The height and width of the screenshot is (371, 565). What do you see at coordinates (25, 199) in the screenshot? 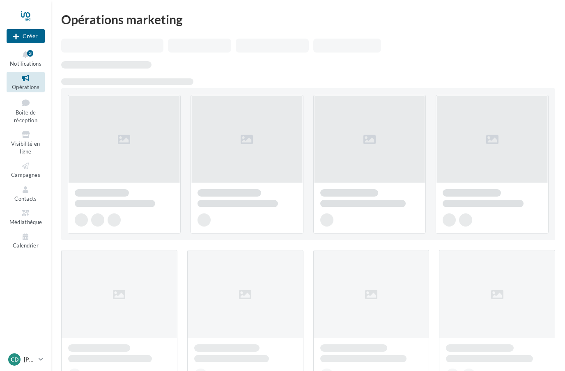
I see `span: Contacts` at bounding box center [25, 199].